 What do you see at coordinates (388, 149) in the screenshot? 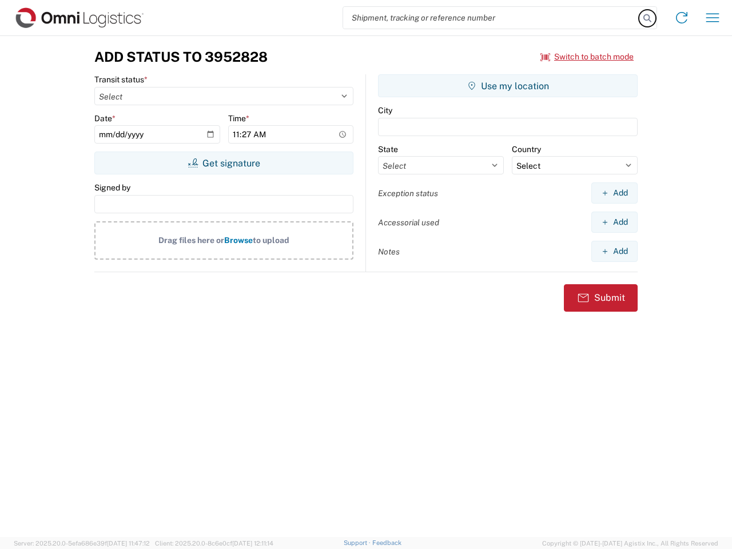
I see `label: State` at bounding box center [388, 149].